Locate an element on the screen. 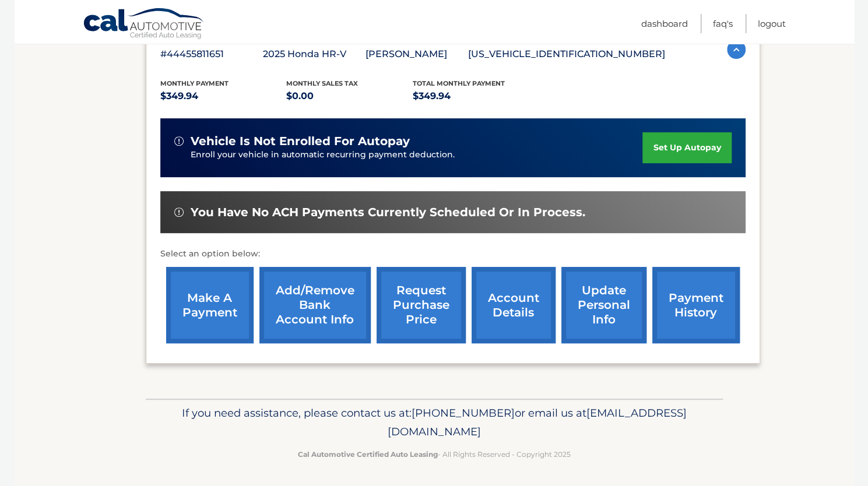  p: Select an option below: is located at coordinates (453, 253).